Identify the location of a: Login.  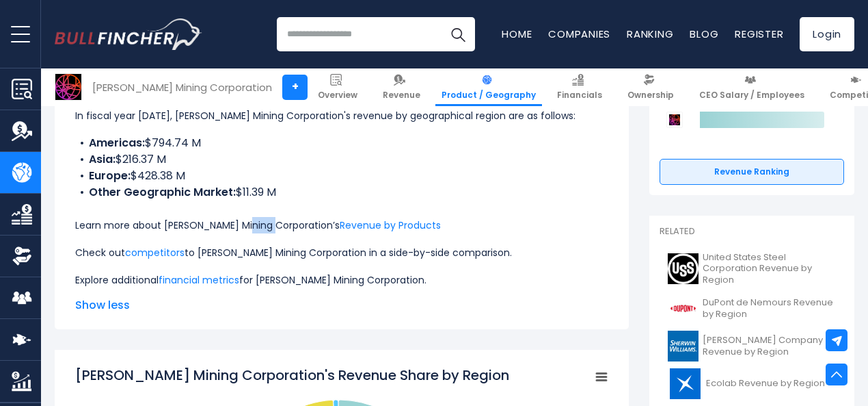
(827, 35).